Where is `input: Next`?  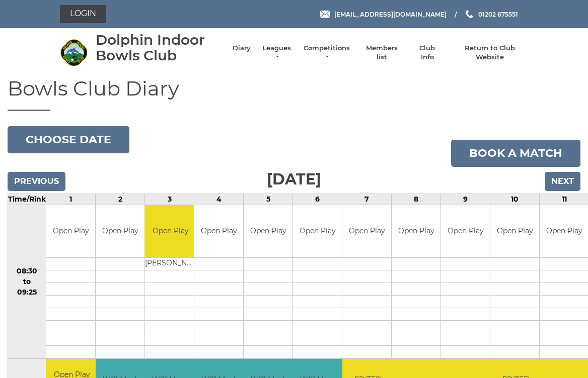 input: Next is located at coordinates (562, 182).